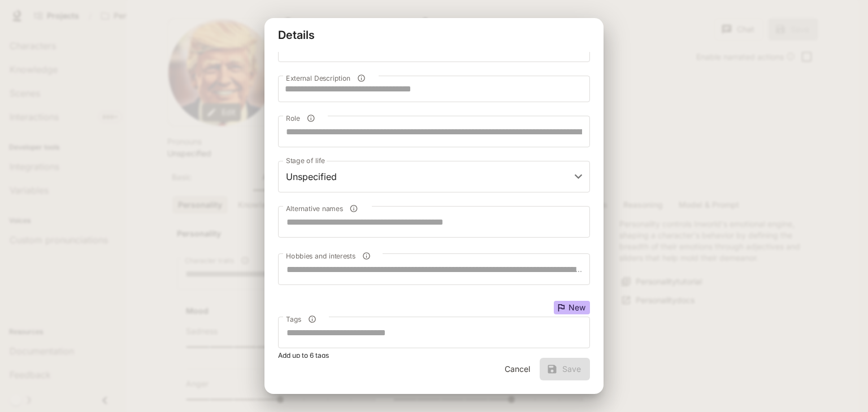 The image size is (868, 412). I want to click on p: Add up to 6 tags, so click(434, 356).